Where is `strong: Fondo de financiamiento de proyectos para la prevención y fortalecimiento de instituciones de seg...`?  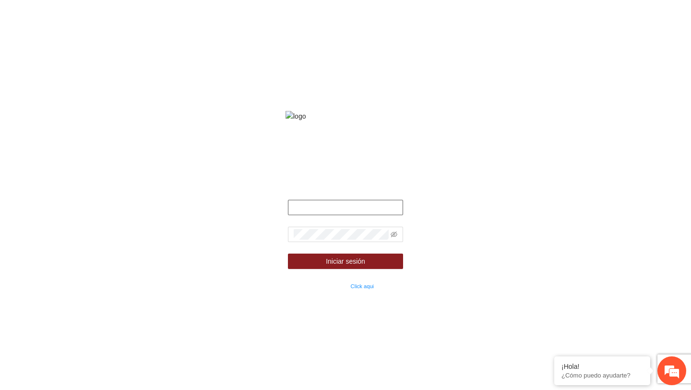
strong: Fondo de financiamiento de proyectos para la prevención y fortalecimiento de instituciones de seg... is located at coordinates (345, 155).